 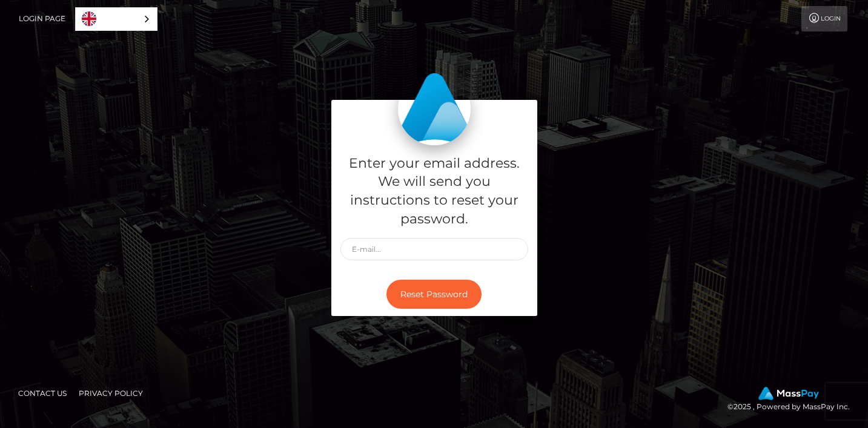 What do you see at coordinates (793, 400) in the screenshot?
I see `div: © 2025 , Powered by MassPay Inc.` at bounding box center [793, 400].